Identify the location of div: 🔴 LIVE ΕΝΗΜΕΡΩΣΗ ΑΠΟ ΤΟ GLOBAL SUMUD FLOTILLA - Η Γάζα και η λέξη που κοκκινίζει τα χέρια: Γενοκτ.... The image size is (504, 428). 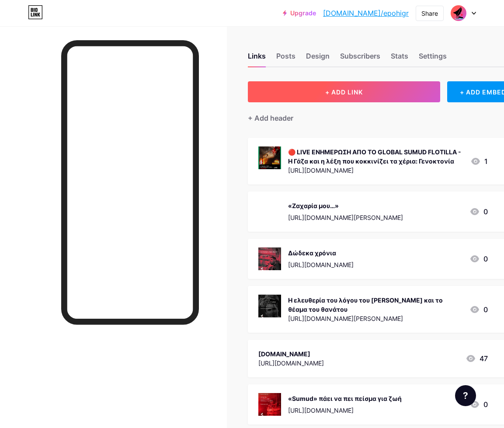
(375, 157).